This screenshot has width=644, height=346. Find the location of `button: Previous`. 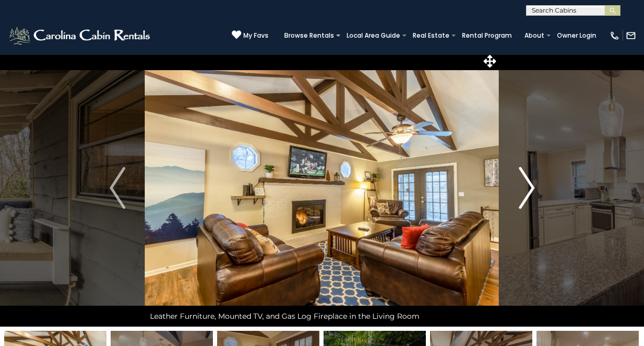

button: Previous is located at coordinates (118, 188).